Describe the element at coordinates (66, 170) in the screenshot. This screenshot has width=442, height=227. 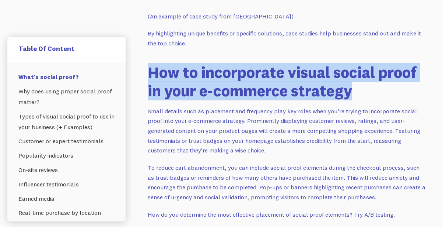
I see `a: On-site reviews` at that location.